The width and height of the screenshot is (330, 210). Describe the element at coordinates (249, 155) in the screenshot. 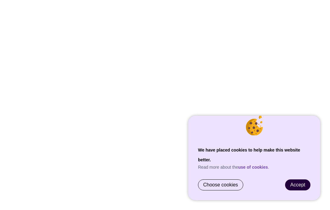

I see `strong: We have placed cookies to help make this website better.` at that location.